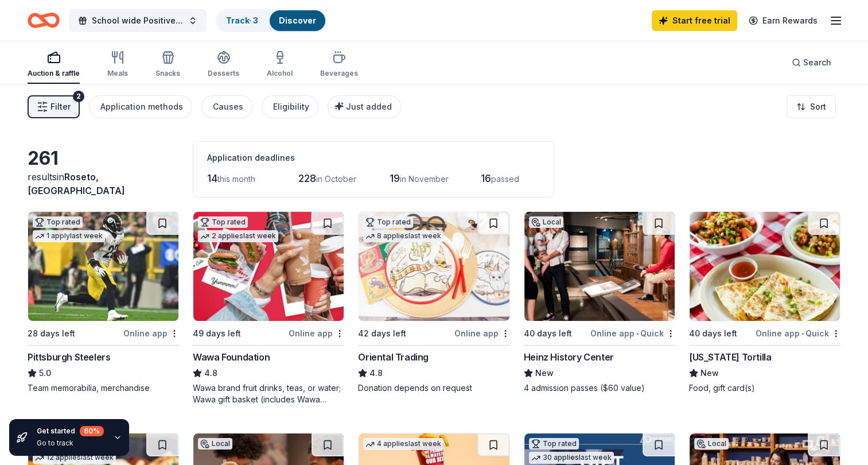 Image resolution: width=868 pixels, height=465 pixels. Describe the element at coordinates (103, 159) in the screenshot. I see `div: 261` at that location.